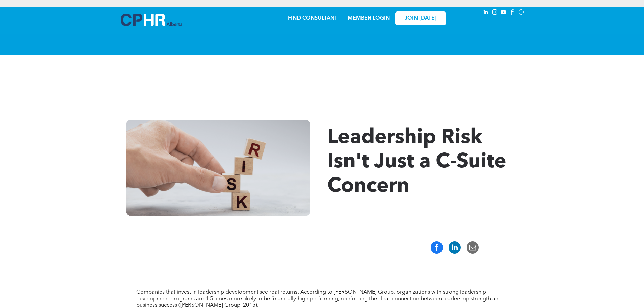 The width and height of the screenshot is (644, 308). What do you see at coordinates (417, 163) in the screenshot?
I see `span: Leadership Risk Isn't Just a C-Suite Concern` at bounding box center [417, 163].